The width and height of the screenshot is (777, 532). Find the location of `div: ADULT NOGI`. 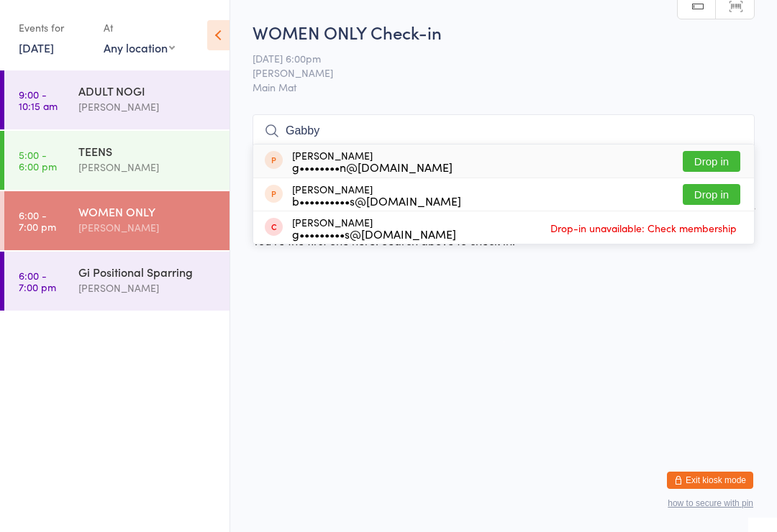

div: ADULT NOGI is located at coordinates (147, 91).